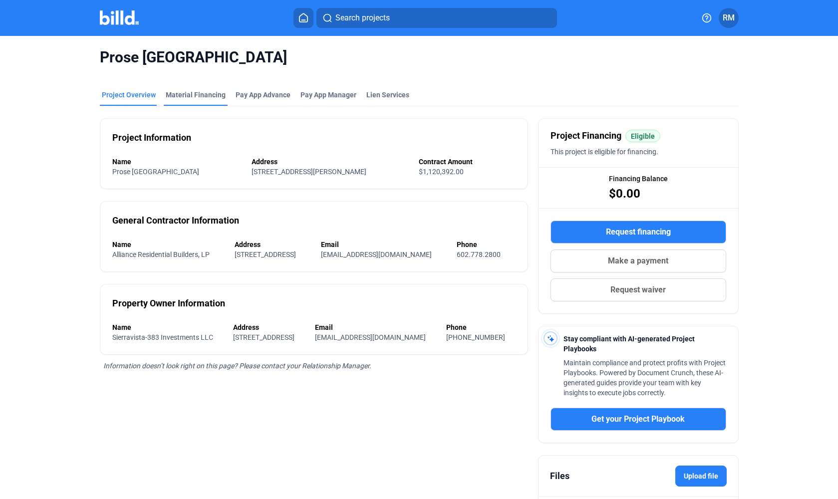 This screenshot has width=838, height=499. I want to click on button: Make a payment, so click(638, 261).